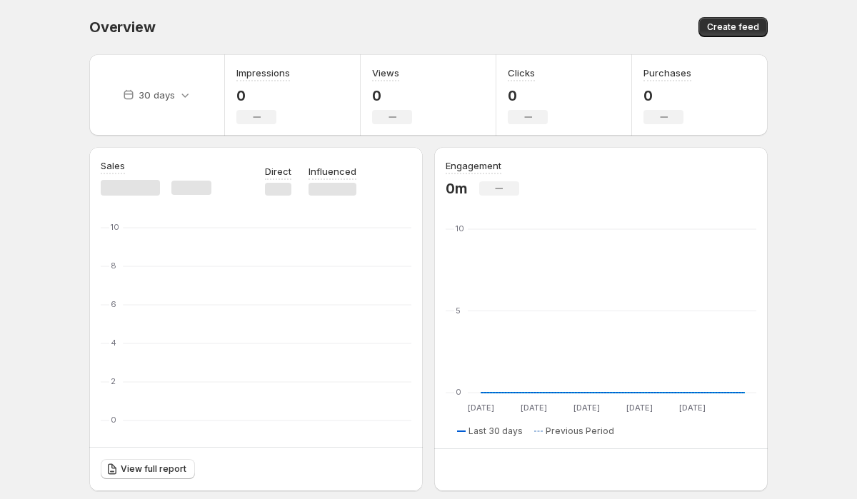 This screenshot has width=857, height=499. Describe the element at coordinates (153, 469) in the screenshot. I see `span: View full report` at that location.